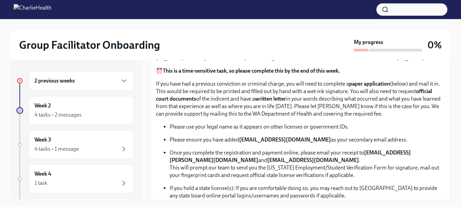  I want to click on div: 4 tasks • 1 message, so click(57, 149).